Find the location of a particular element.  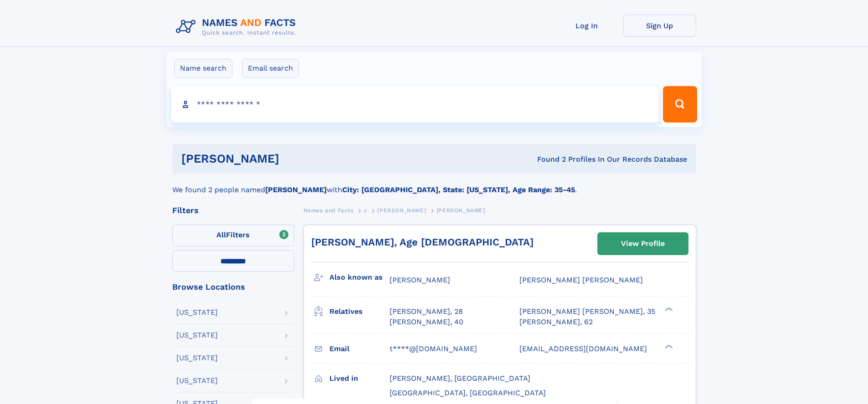

h3: Also known as is located at coordinates (360, 277).